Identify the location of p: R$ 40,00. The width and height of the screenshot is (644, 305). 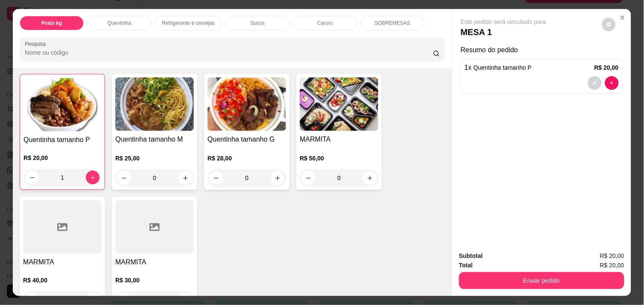
(62, 280).